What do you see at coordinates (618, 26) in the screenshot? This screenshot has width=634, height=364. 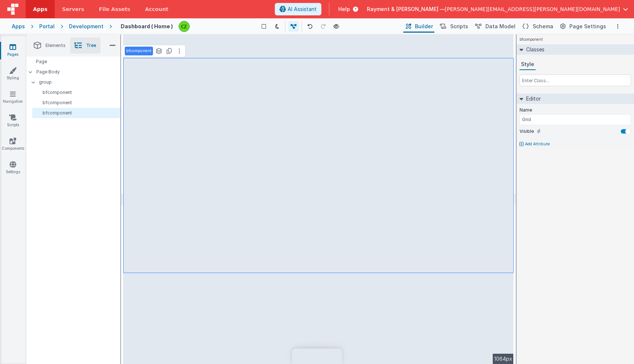 I see `button: Options` at bounding box center [618, 26].